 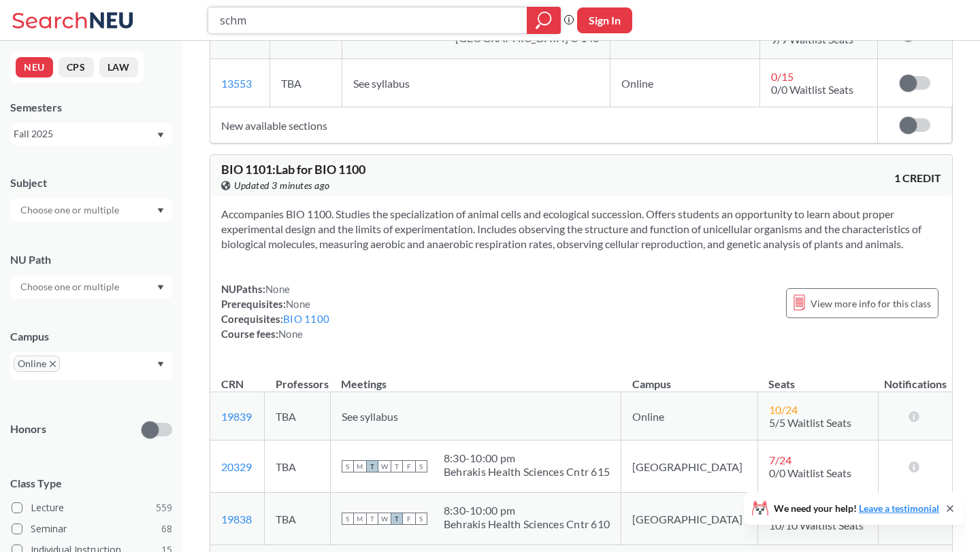 I want to click on a: Leave a testimonial, so click(x=899, y=508).